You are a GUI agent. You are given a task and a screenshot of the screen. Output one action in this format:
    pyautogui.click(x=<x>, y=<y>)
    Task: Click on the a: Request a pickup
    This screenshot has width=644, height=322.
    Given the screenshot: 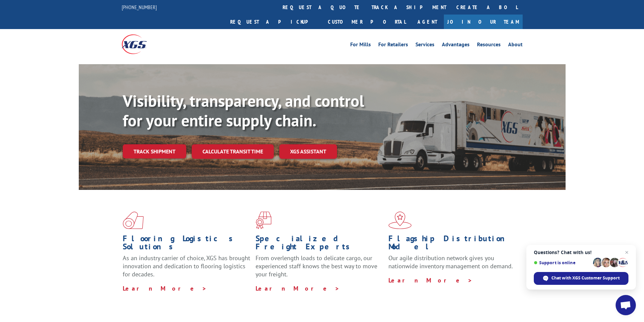 What is the action you would take?
    pyautogui.click(x=274, y=22)
    